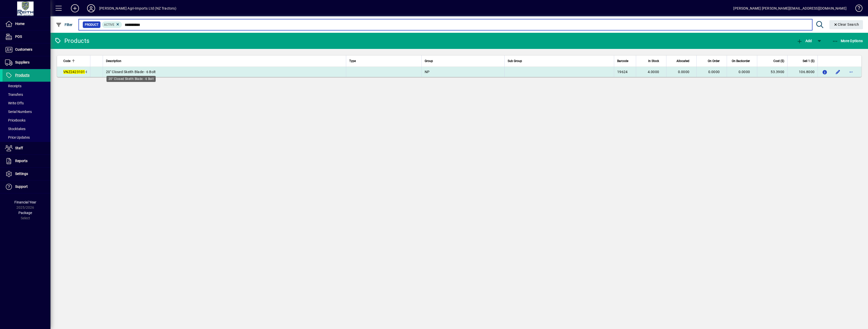  I want to click on span: Customers, so click(24, 50).